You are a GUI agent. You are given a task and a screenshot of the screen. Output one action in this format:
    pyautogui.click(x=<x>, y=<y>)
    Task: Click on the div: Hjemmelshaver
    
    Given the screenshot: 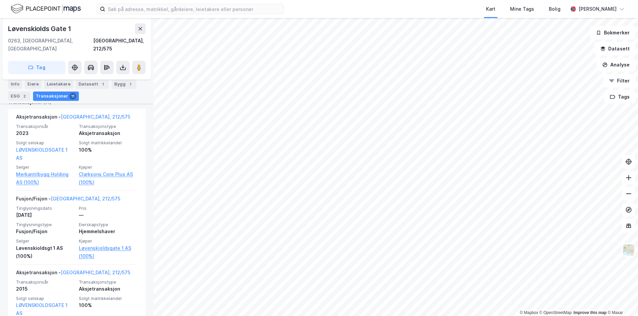 What is the action you would take?
    pyautogui.click(x=108, y=231)
    